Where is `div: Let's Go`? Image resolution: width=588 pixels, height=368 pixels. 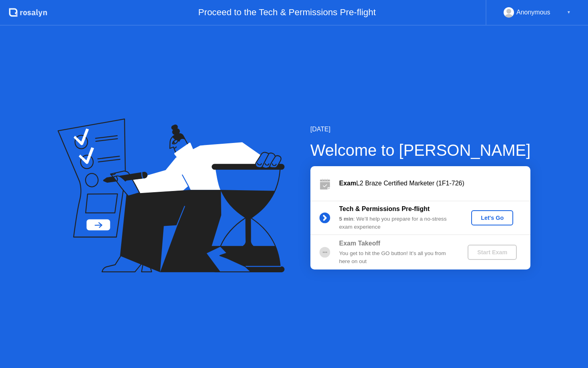
div: Let's Go is located at coordinates (492, 218).